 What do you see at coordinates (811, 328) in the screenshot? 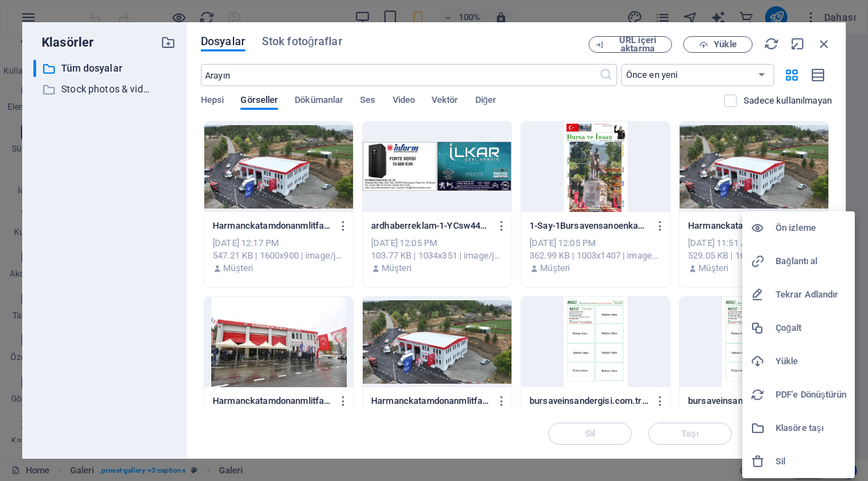
I see `h6: Çoğalt` at bounding box center [811, 328].